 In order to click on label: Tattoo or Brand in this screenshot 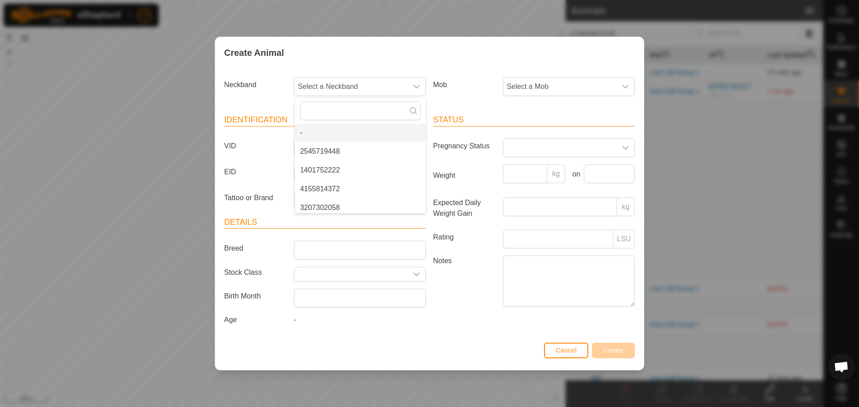, I will do `click(255, 198)`.